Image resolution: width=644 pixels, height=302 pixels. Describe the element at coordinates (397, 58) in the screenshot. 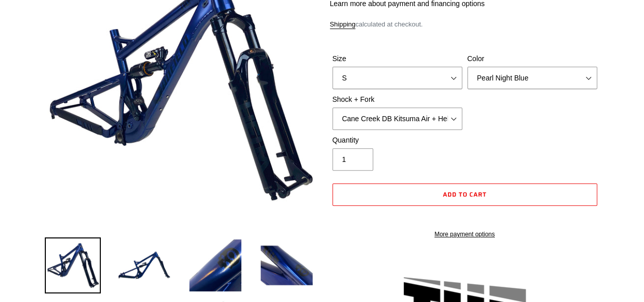

I see `label: Size` at that location.